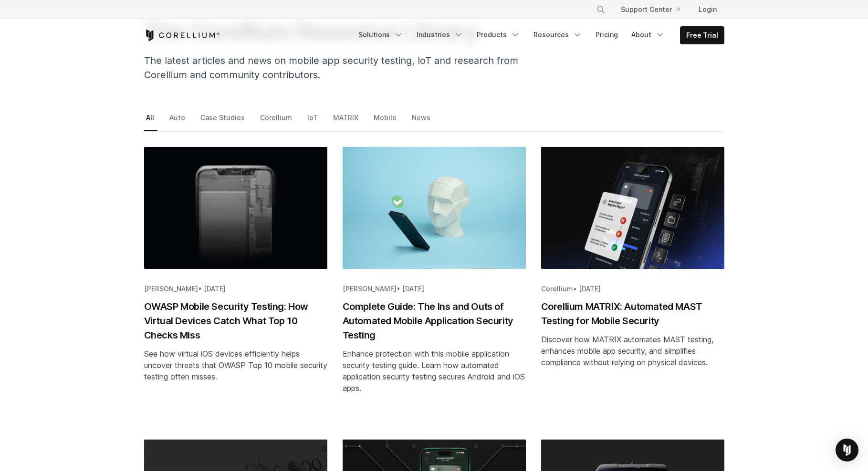  I want to click on a: IoT, so click(313, 121).